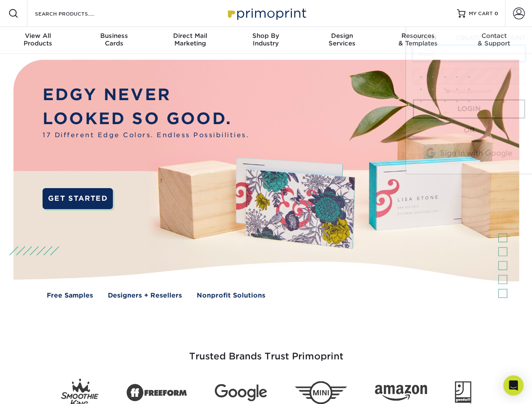 The height and width of the screenshot is (404, 532). Describe the element at coordinates (266, 40) in the screenshot. I see `div: Industry` at that location.